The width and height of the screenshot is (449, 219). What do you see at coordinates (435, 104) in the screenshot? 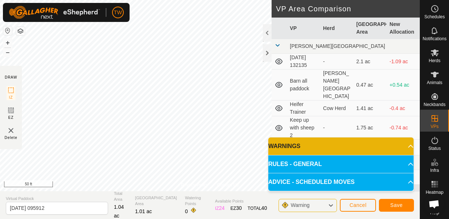
I see `span: Neckbands` at bounding box center [435, 104].